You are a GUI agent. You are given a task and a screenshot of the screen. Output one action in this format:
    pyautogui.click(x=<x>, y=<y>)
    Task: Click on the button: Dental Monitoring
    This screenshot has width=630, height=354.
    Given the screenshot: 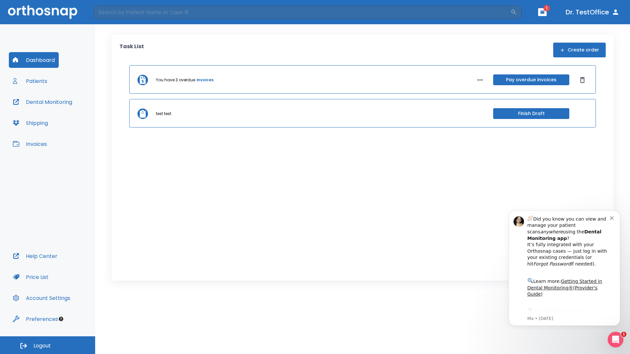 What is the action you would take?
    pyautogui.click(x=42, y=102)
    